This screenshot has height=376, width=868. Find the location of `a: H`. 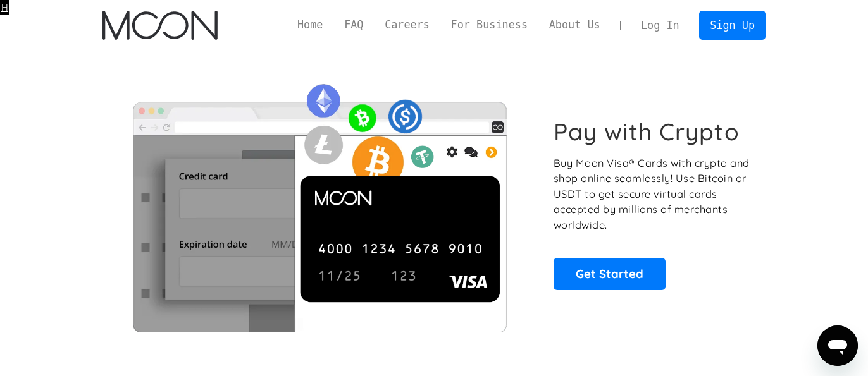

a: H is located at coordinates (4, 7).